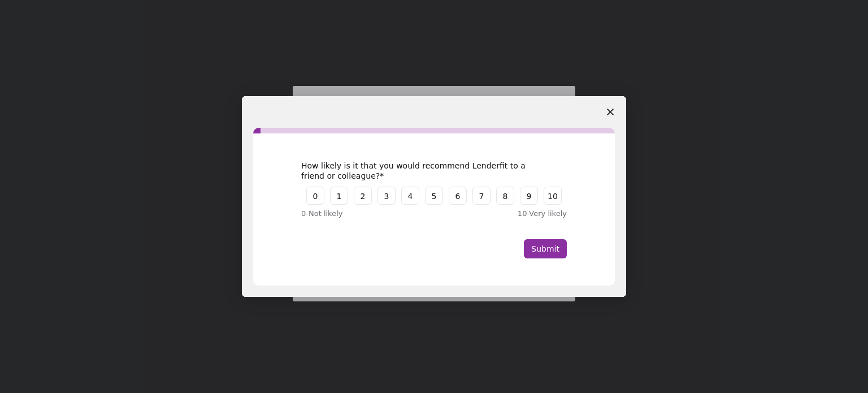 The height and width of the screenshot is (393, 868). Describe the element at coordinates (363, 196) in the screenshot. I see `button: 2` at that location.